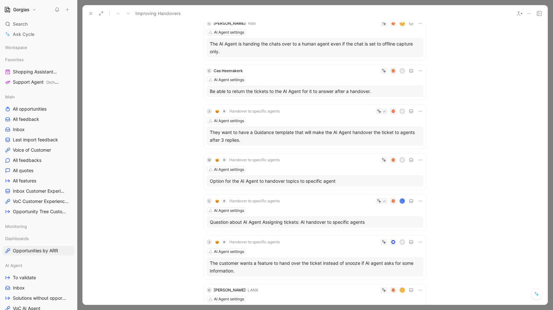 The image size is (553, 310). What do you see at coordinates (38, 191) in the screenshot?
I see `a: Inbox Customer Experience` at bounding box center [38, 191].